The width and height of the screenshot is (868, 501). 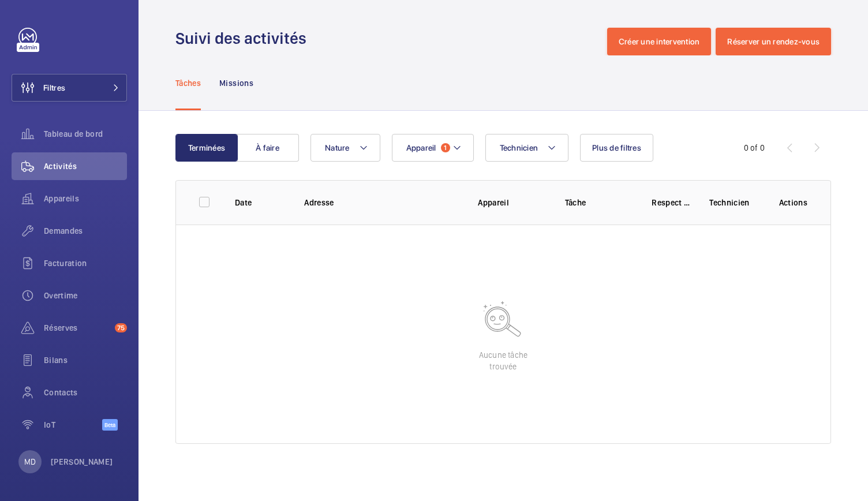 What do you see at coordinates (110, 425) in the screenshot?
I see `span: Beta` at bounding box center [110, 425].